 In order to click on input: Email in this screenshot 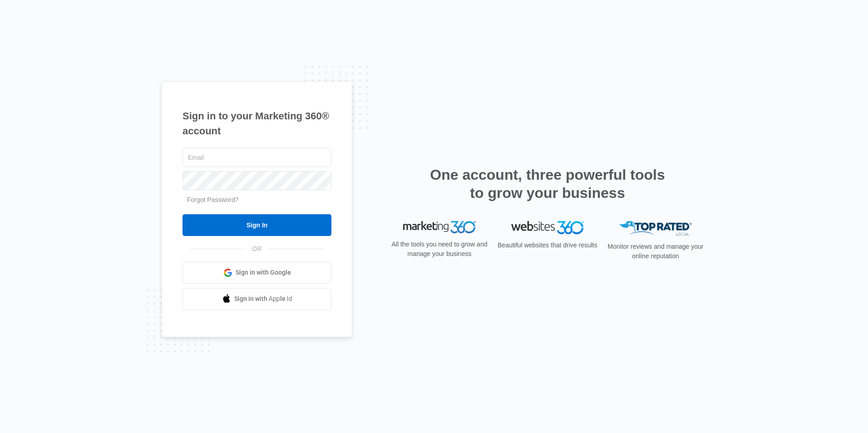, I will do `click(257, 158)`.